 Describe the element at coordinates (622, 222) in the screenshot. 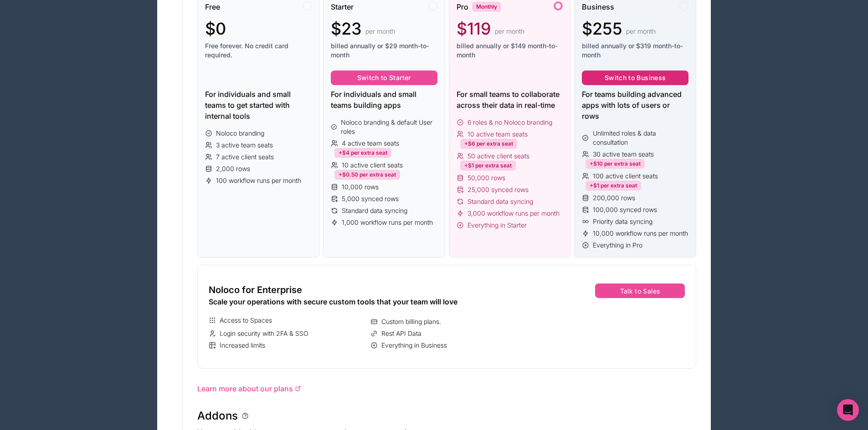

I see `span: Priority data syncing` at that location.